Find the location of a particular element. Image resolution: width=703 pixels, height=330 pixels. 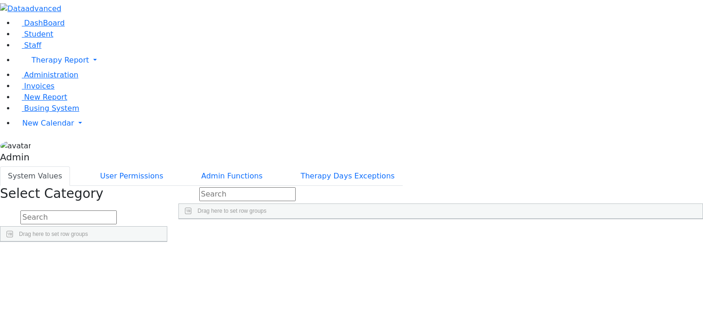

a: Busing System is located at coordinates (47, 108).